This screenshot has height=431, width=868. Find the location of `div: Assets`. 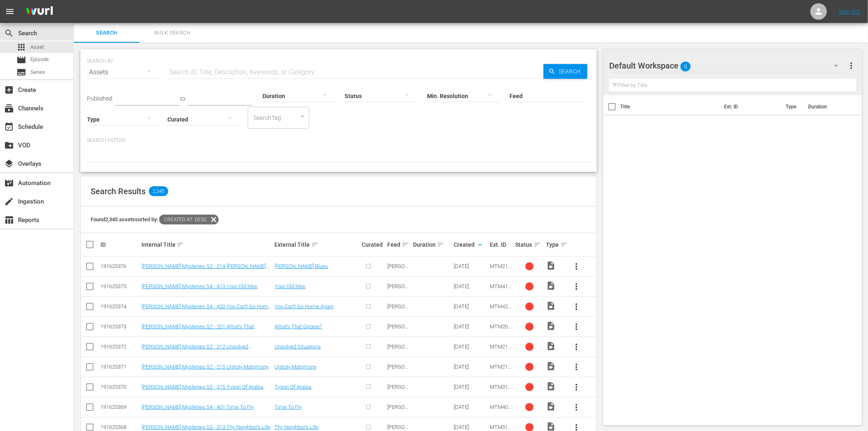

div: Assets is located at coordinates (123, 72).